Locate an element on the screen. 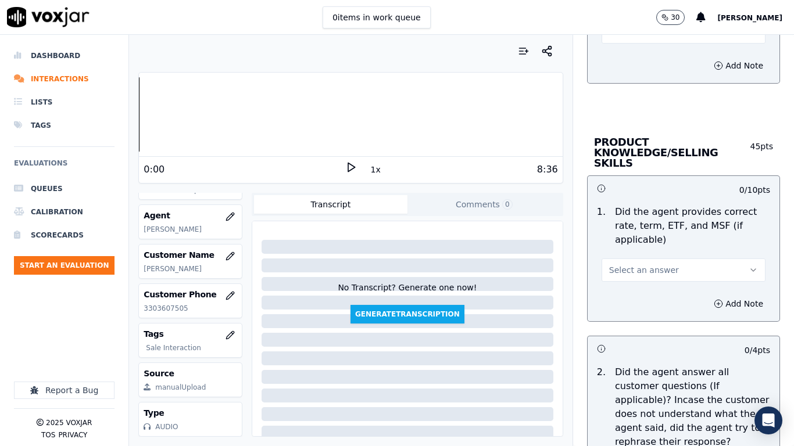  button: GenerateTranscription is located at coordinates (407, 314).